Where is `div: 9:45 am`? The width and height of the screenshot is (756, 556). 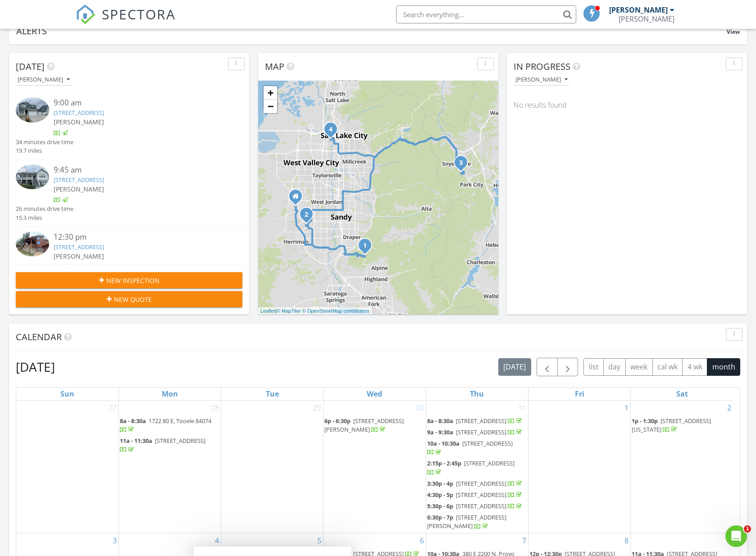
div: 9:45 am is located at coordinates (139, 170).